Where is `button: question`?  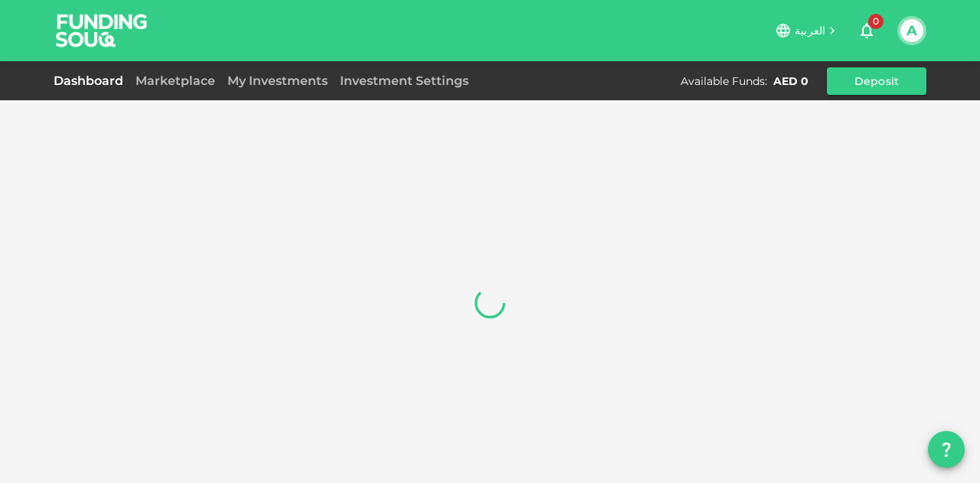
button: question is located at coordinates (946, 450).